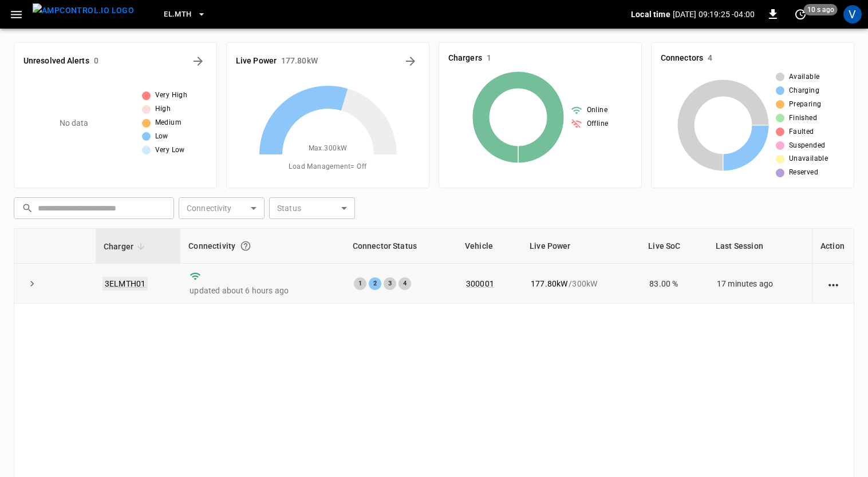 The height and width of the screenshot is (477, 868). I want to click on th: Connector Status, so click(401, 246).